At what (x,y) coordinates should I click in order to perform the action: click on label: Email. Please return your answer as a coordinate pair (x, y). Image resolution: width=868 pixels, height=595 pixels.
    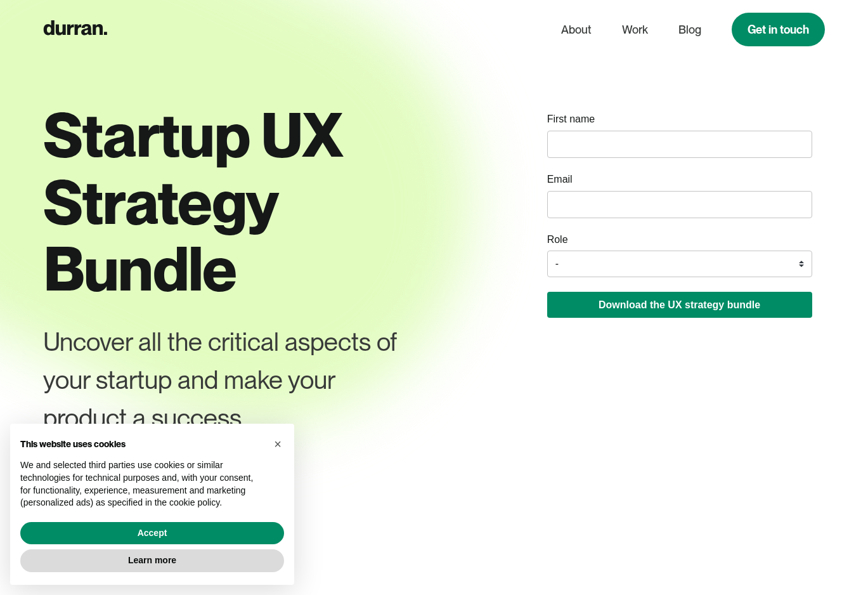
    Looking at the image, I should click on (560, 179).